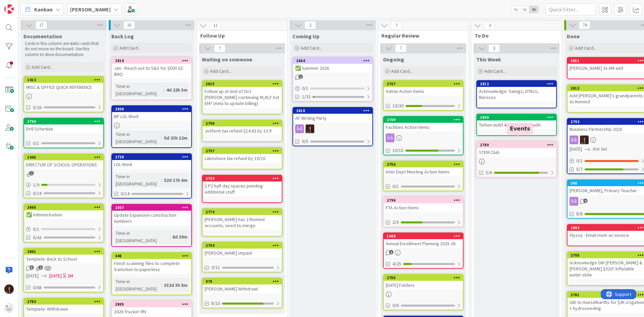 This screenshot has width=644, height=317. What do you see at coordinates (396, 25) in the screenshot?
I see `span: 7` at bounding box center [396, 25].